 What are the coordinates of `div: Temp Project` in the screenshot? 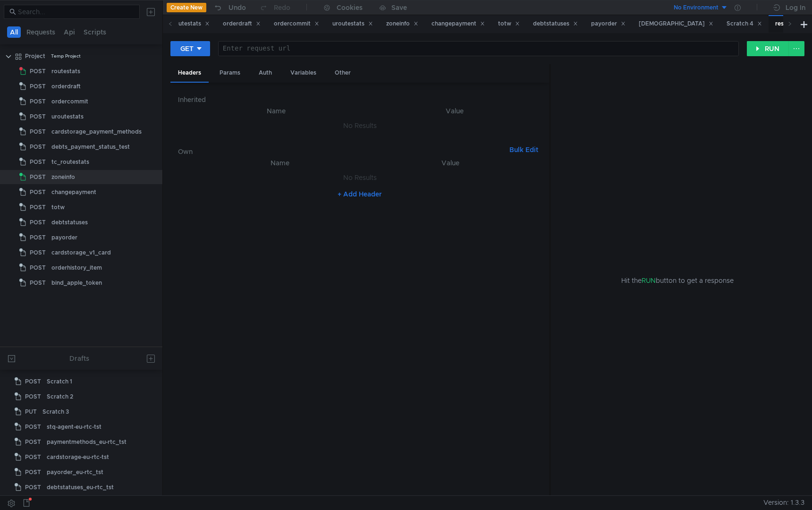 It's located at (65, 56).